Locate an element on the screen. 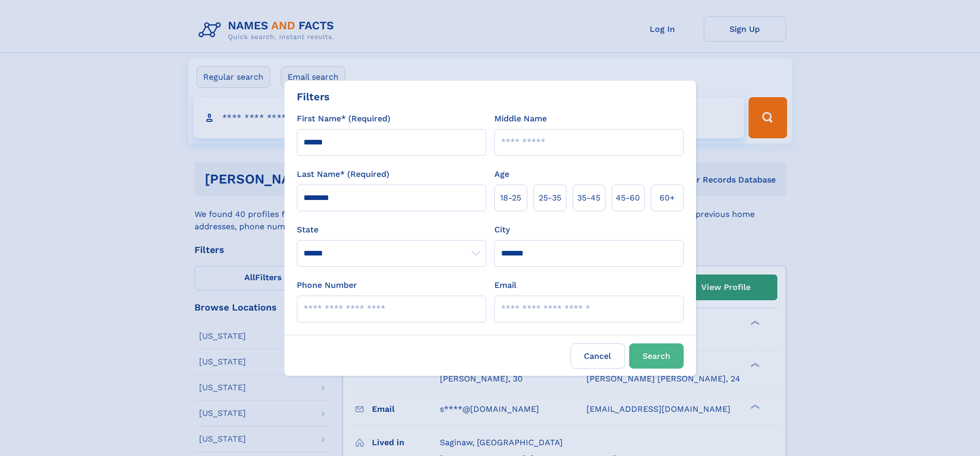  label: Middle Name is located at coordinates (521, 119).